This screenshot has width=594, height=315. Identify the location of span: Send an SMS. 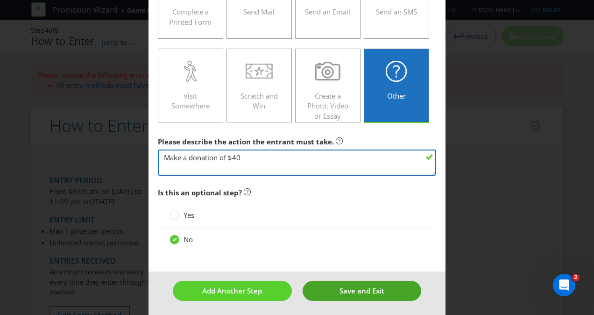
(397, 12).